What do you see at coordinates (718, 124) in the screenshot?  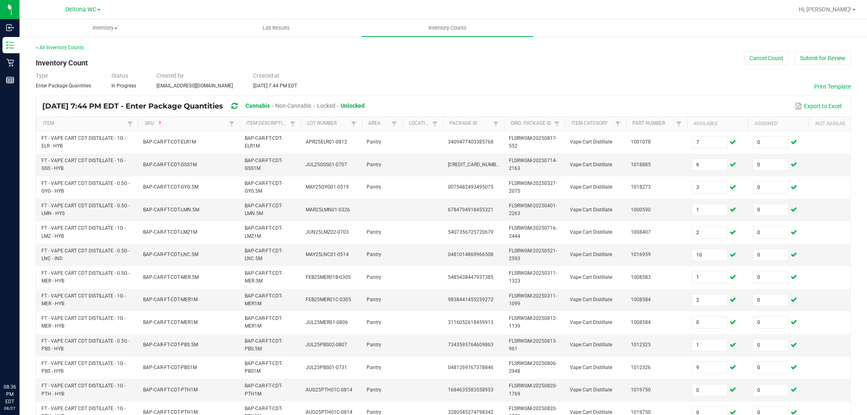 I see `th: Available` at bounding box center [718, 124].